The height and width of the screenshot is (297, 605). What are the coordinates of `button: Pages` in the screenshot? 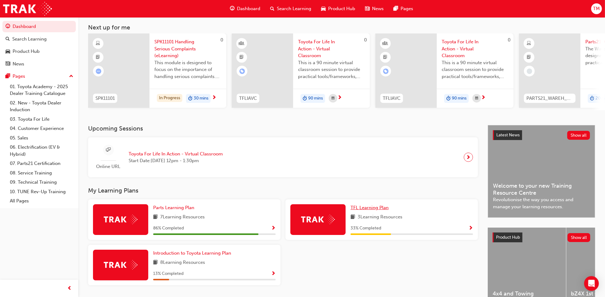 It's located at (39, 76).